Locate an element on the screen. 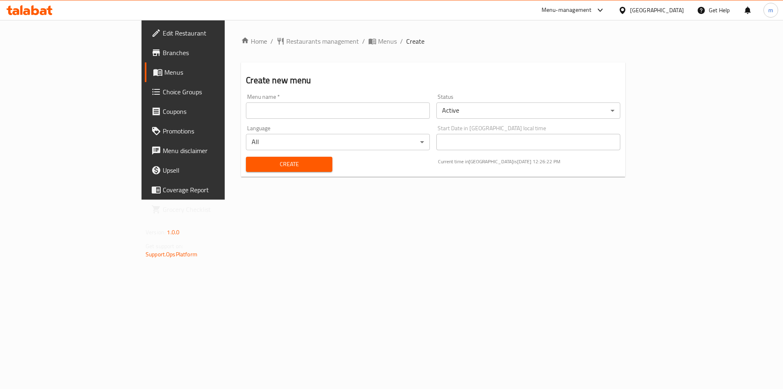 This screenshot has height=389, width=783. a: Branches is located at coordinates (208, 53).